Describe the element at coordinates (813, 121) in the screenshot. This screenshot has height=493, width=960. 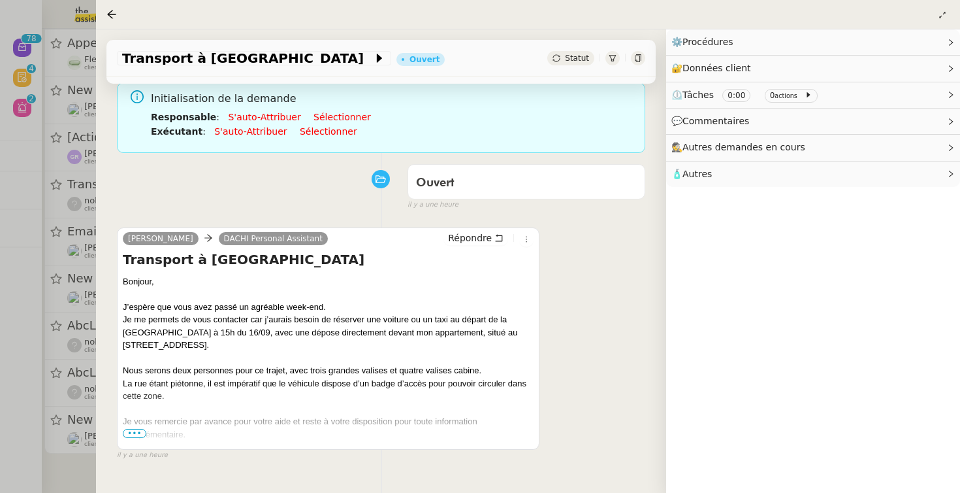
I see `div: 💬Commentaires` at that location.